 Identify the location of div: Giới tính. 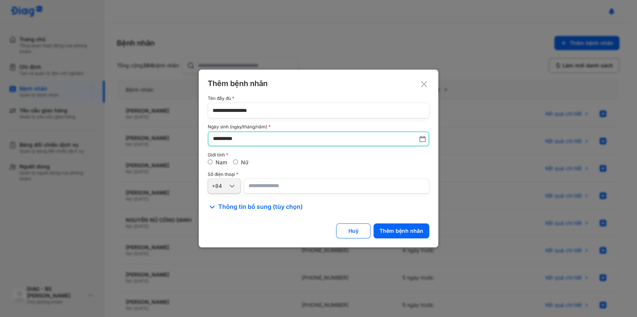
(319, 155).